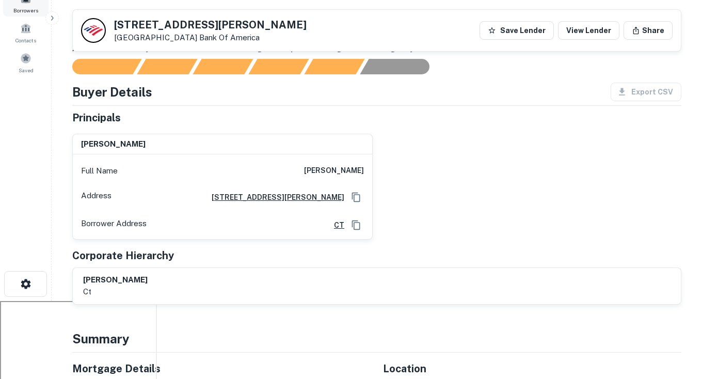 The width and height of the screenshot is (702, 379). I want to click on div: Sending borrower request to AI..., so click(99, 67).